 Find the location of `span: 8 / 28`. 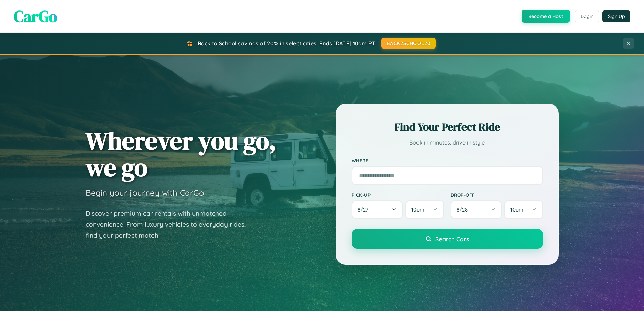

span: 8 / 28 is located at coordinates (464, 209).